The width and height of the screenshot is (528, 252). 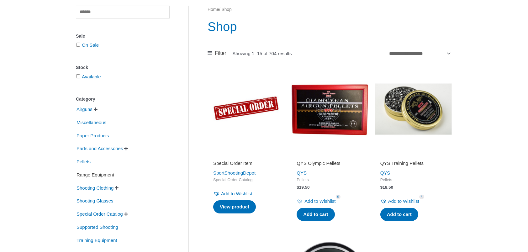 What do you see at coordinates (92, 136) in the screenshot?
I see `span: Paper Products` at bounding box center [92, 136].